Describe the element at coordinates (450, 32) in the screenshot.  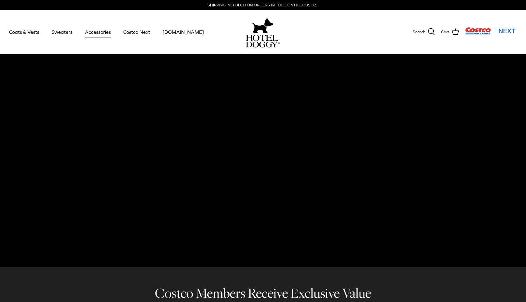
I see `a: Cart` at that location.